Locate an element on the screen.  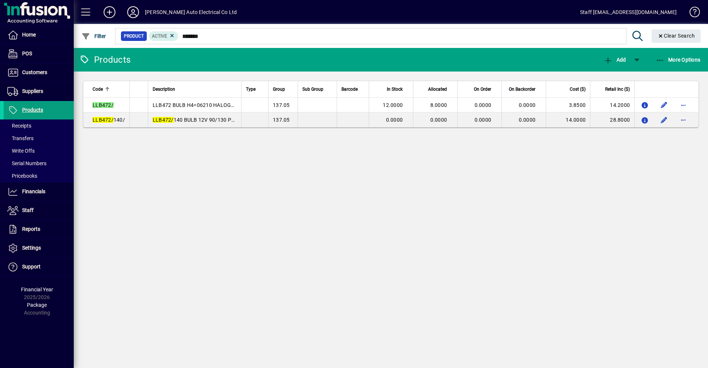
button: Clear is located at coordinates (676, 36).